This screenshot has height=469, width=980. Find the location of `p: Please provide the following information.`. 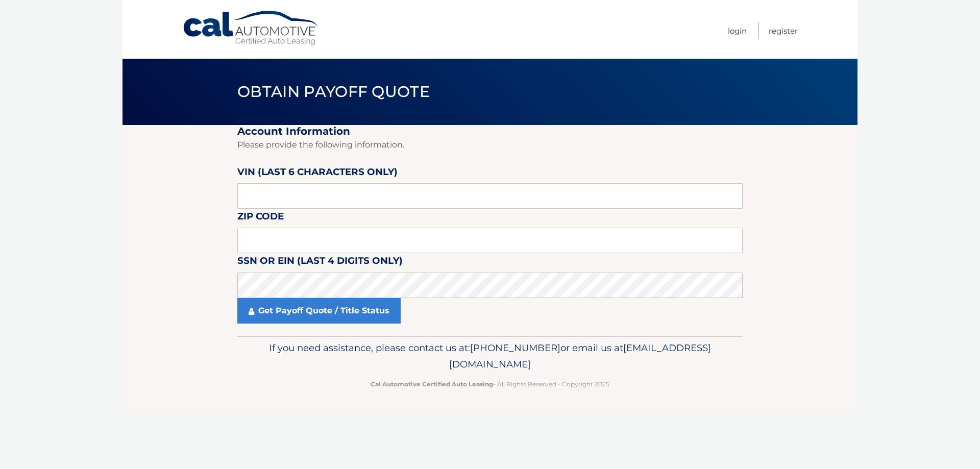

p: Please provide the following information. is located at coordinates (490, 145).